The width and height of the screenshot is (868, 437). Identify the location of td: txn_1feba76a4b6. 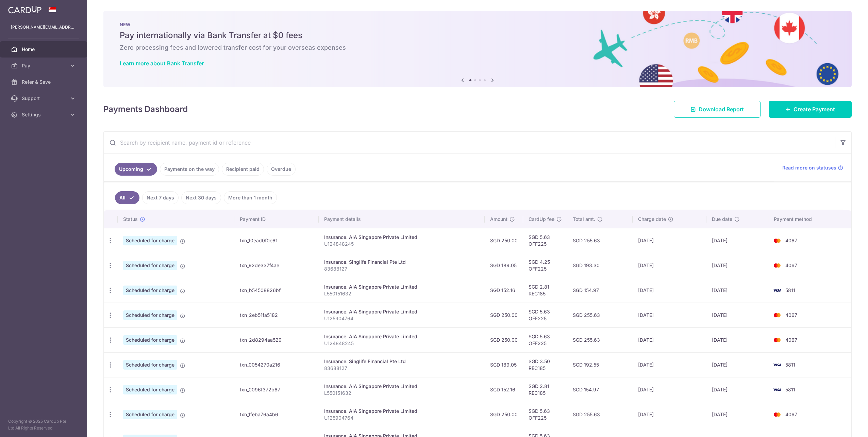
(276, 414).